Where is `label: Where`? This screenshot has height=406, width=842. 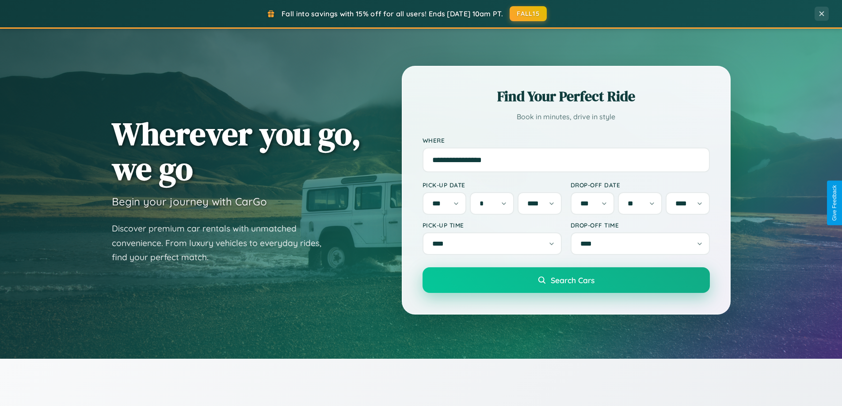 label: Where is located at coordinates (566, 140).